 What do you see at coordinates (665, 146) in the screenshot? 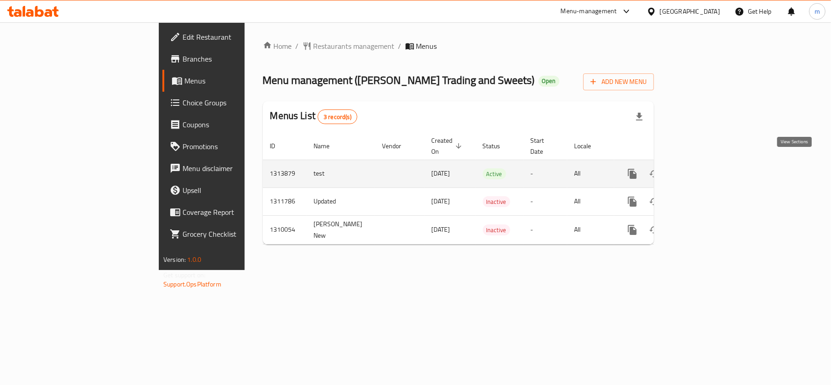
I see `th: Actions` at bounding box center [665, 146].